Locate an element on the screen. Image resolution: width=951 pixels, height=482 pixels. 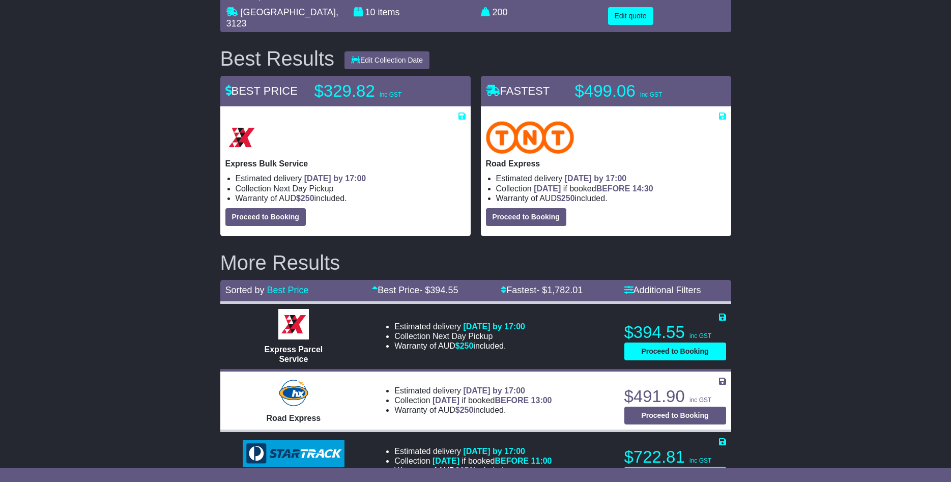
p: $329.82 is located at coordinates (378, 91).